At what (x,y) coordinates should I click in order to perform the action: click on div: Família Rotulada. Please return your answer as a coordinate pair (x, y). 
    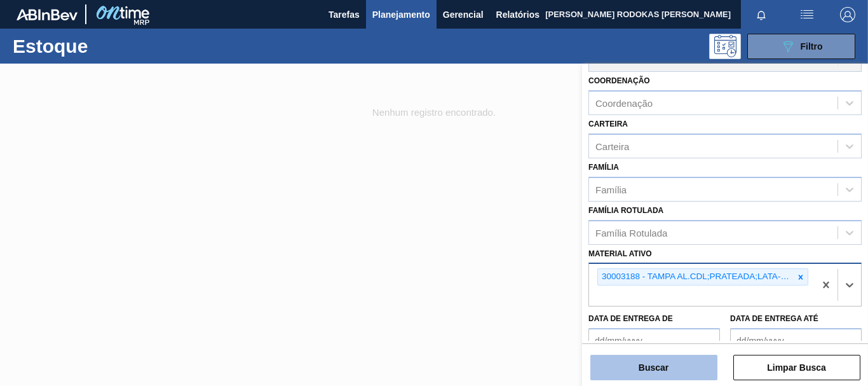
    Looking at the image, I should click on (631, 232).